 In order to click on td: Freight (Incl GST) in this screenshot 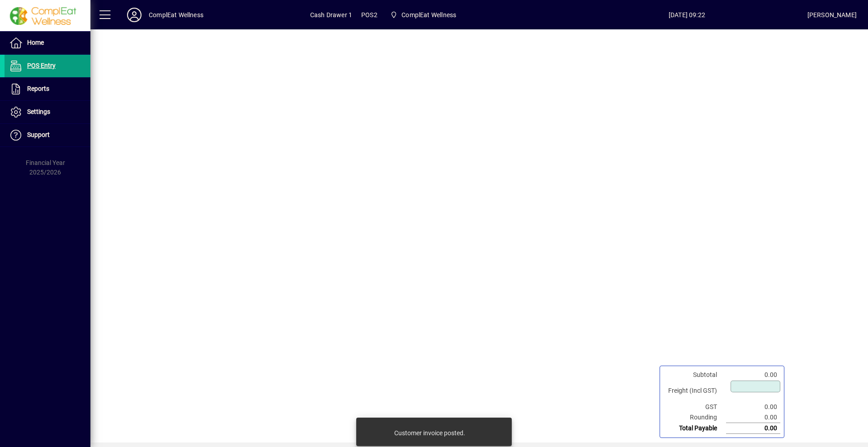, I will do `click(694, 391)`.